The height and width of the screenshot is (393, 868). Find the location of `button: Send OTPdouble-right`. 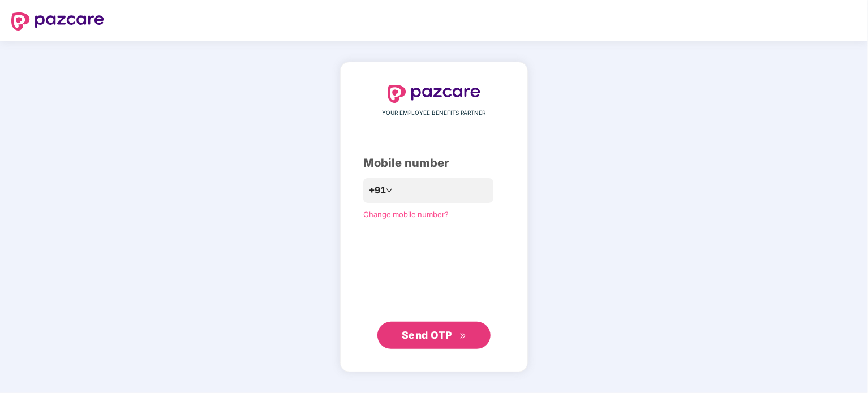

button: Send OTPdouble-right is located at coordinates (434, 336).